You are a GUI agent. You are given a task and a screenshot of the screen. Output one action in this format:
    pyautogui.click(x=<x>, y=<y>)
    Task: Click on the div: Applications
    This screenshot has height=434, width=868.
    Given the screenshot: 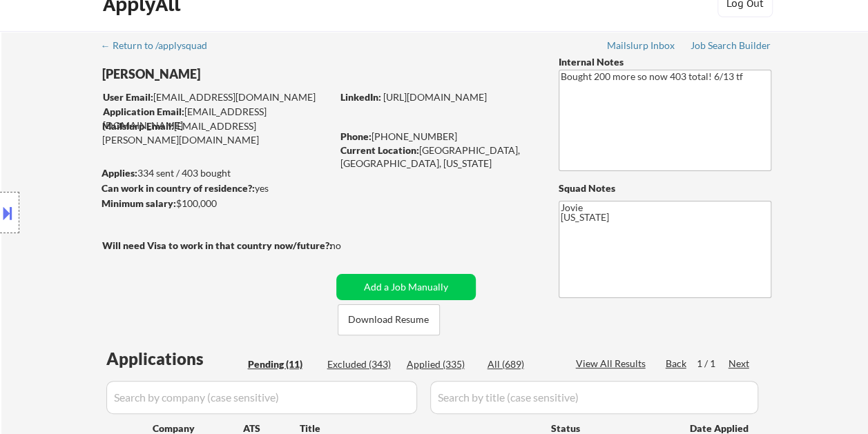 What is the action you would take?
    pyautogui.click(x=175, y=358)
    